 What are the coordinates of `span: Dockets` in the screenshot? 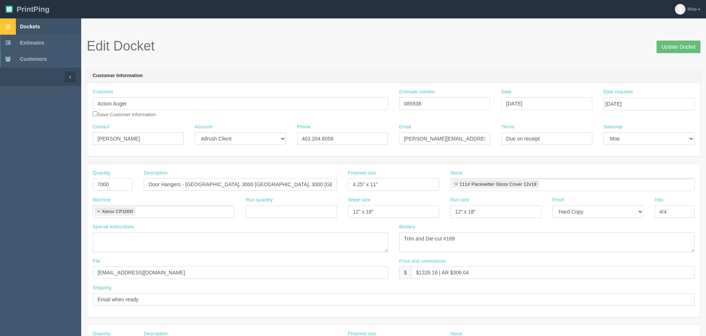 It's located at (30, 27).